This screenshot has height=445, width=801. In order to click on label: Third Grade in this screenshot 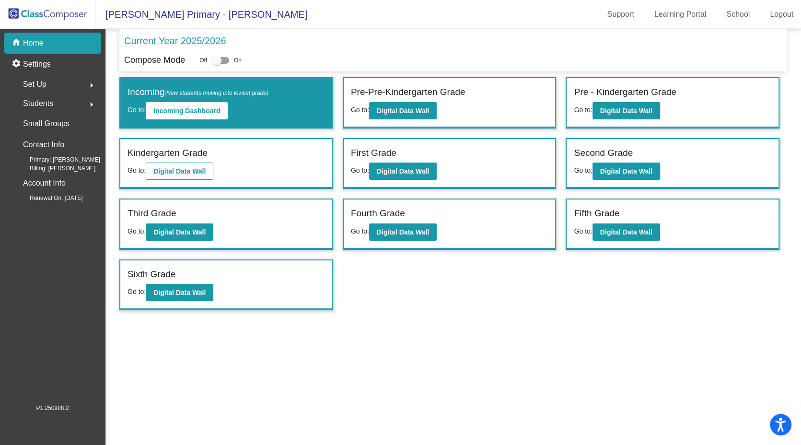, I will do `click(152, 213)`.